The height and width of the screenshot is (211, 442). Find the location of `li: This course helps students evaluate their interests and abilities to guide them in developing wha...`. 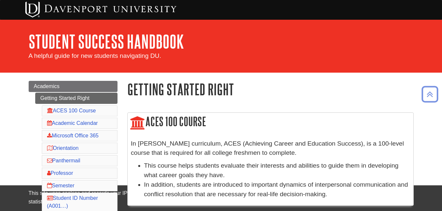

li: This course helps students evaluate their interests and abilities to guide them in developing wha... is located at coordinates (277, 171).